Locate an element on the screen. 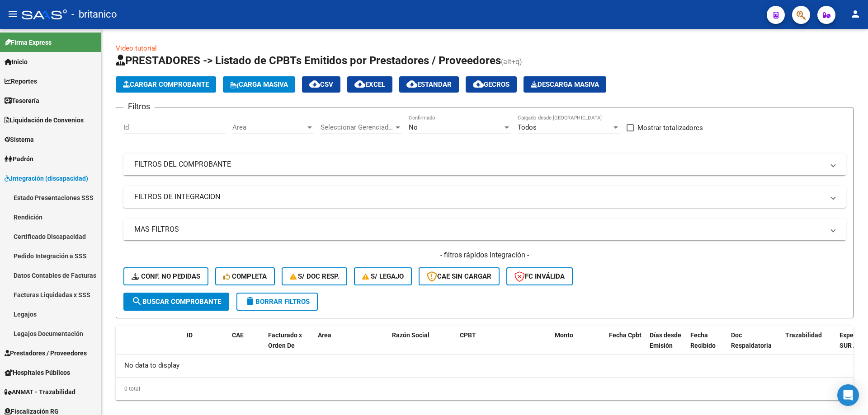 This screenshot has height=415, width=868. span: Razón Social is located at coordinates (411, 335).